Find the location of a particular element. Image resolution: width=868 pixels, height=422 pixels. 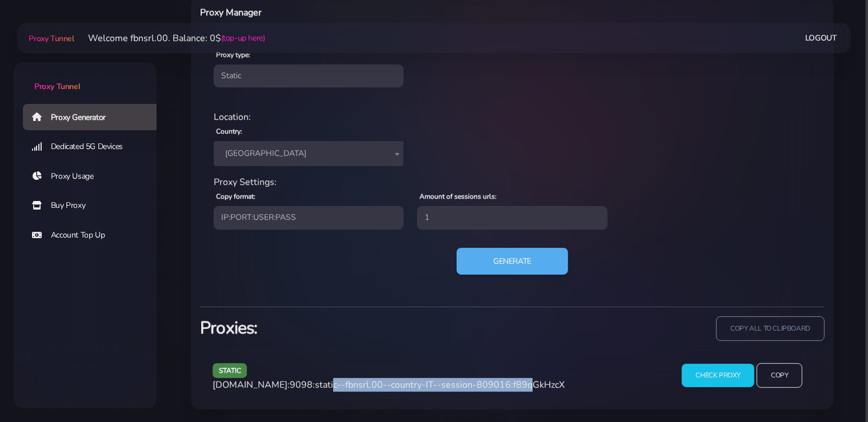

a: (top-up here) is located at coordinates (243, 38).